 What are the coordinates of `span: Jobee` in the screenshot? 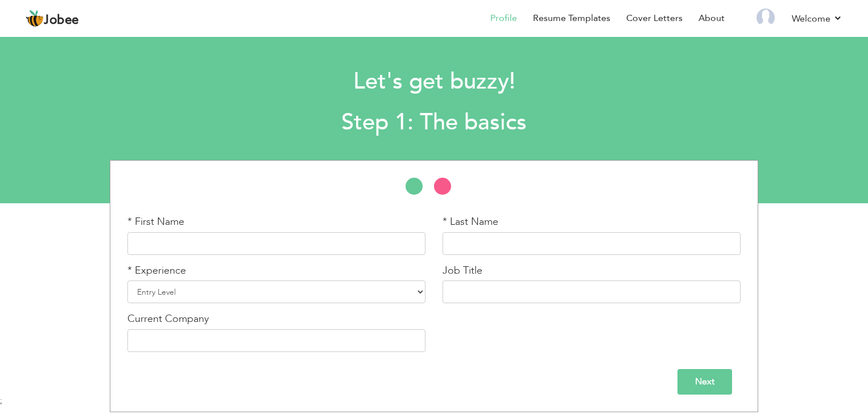 It's located at (61, 20).